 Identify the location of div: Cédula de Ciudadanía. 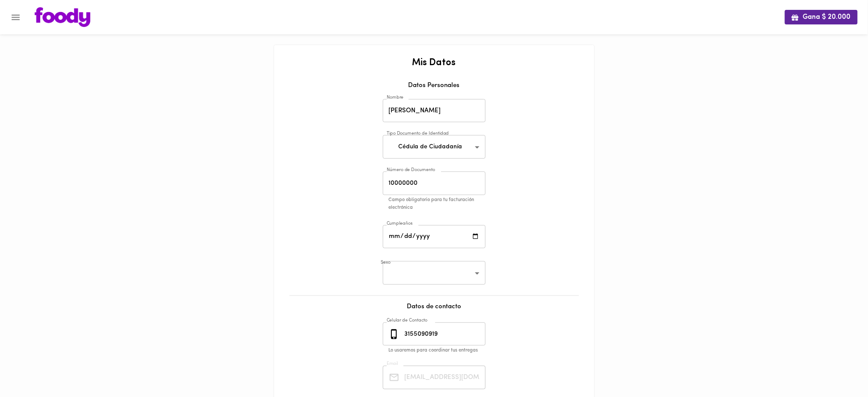
(434, 147).